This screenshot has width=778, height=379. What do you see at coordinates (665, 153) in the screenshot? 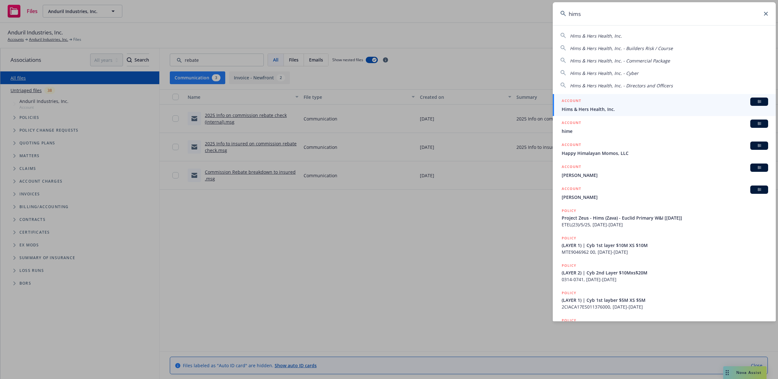
I see `span: Happy Himalayan Momos, LLC` at bounding box center [665, 153].